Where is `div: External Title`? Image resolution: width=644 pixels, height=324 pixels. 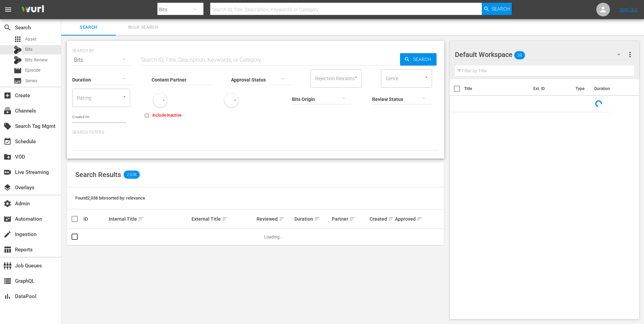 div: External Title is located at coordinates (223, 219).